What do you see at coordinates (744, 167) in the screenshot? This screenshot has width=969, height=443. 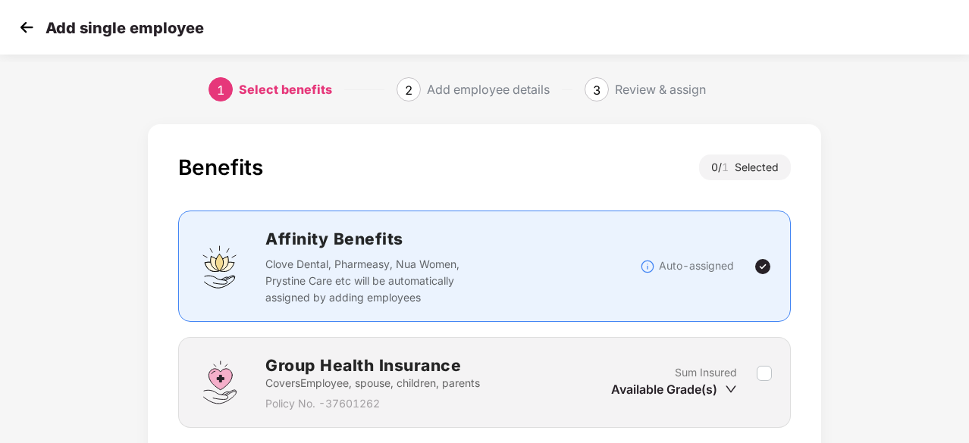 I see `div: 0 / Selected` at bounding box center [744, 167].